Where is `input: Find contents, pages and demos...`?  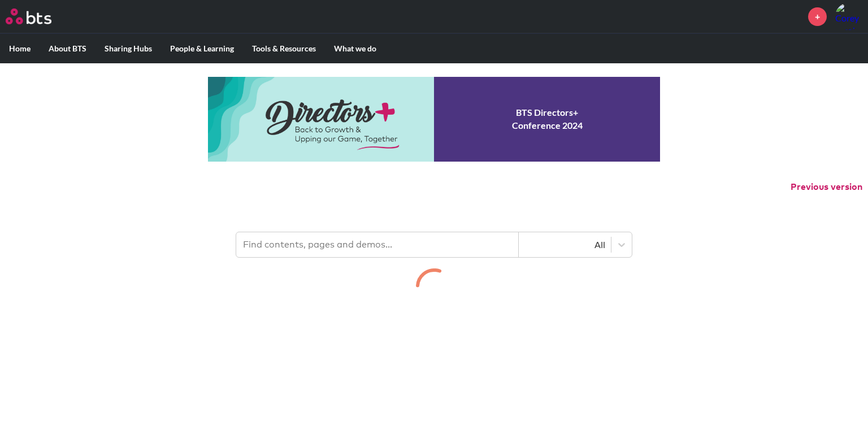
input: Find contents, pages and demos... is located at coordinates (378, 244).